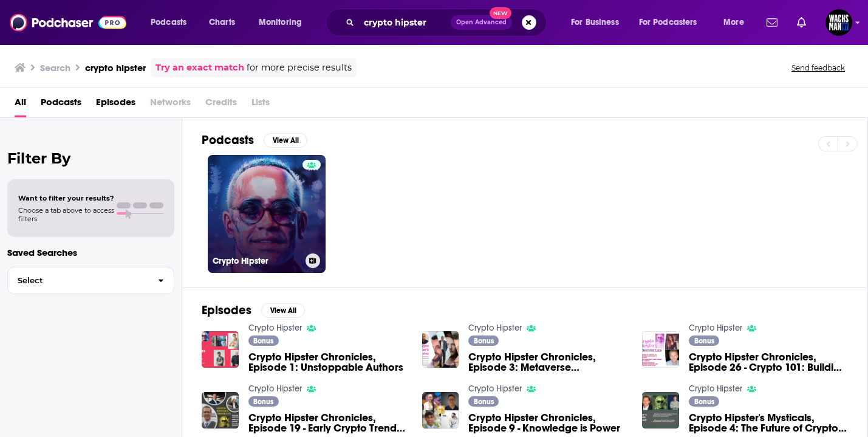 The image size is (868, 437). I want to click on a: EpisodesView All, so click(253, 309).